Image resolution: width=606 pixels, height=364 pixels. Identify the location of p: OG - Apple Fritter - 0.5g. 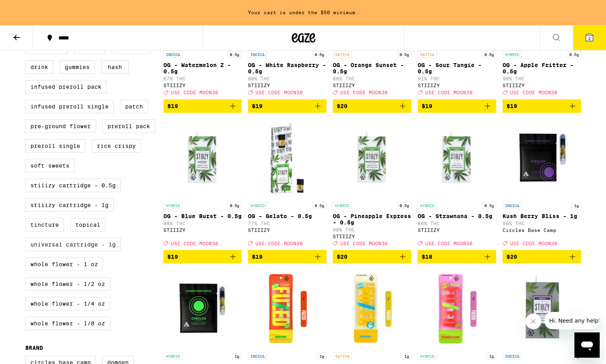
(541, 68).